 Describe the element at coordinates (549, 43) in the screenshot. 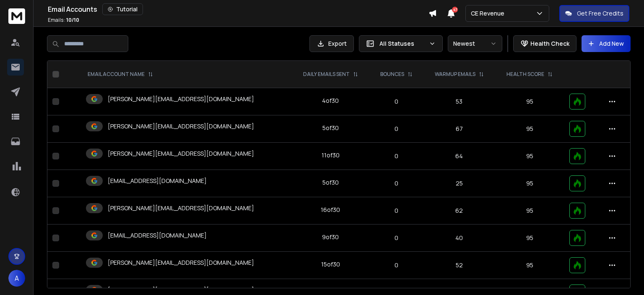

I see `p: Health Check` at that location.